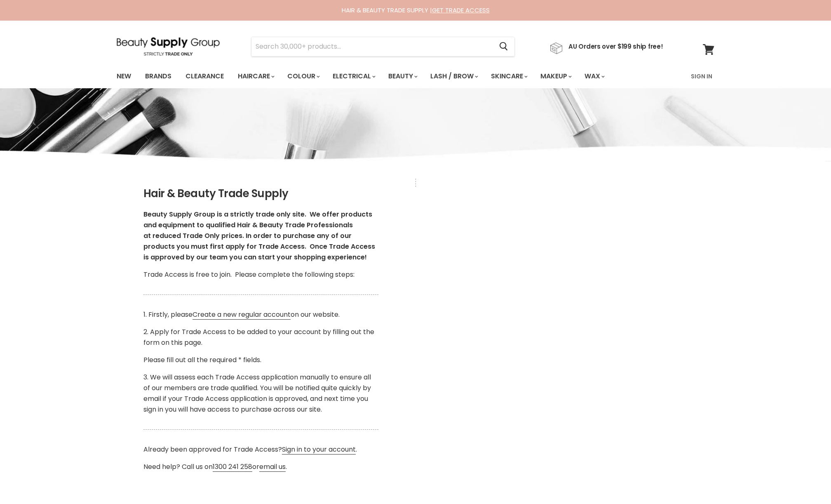 Image resolution: width=831 pixels, height=504 pixels. Describe the element at coordinates (319, 449) in the screenshot. I see `a: Sign in to your account` at that location.